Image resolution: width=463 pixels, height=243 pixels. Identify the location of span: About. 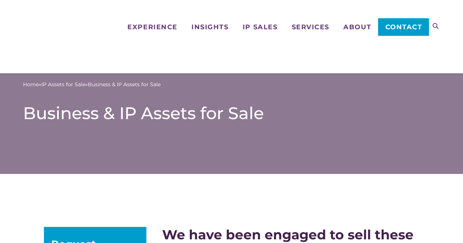
(357, 27).